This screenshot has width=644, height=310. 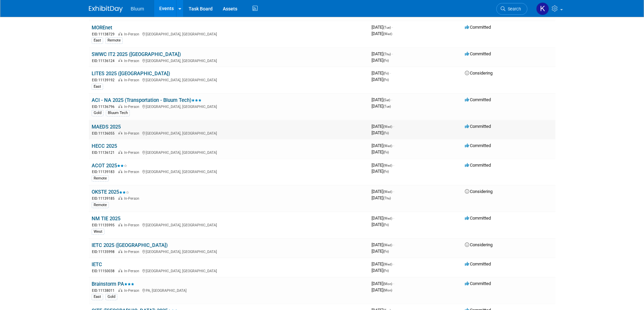 What do you see at coordinates (387, 99) in the screenshot?
I see `span: (Sat)` at bounding box center [387, 99].